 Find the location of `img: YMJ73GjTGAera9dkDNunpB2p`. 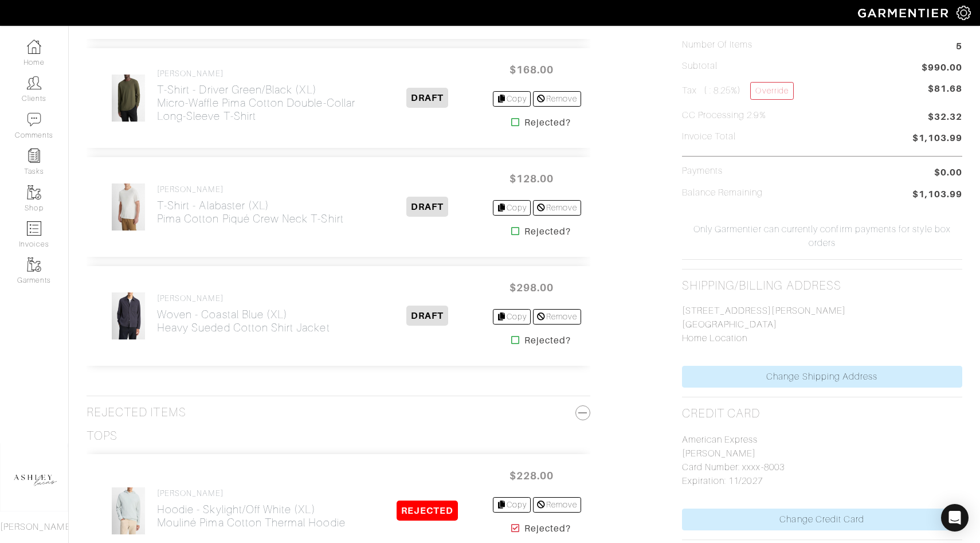

img: YMJ73GjTGAera9dkDNunpB2p is located at coordinates (128, 316).